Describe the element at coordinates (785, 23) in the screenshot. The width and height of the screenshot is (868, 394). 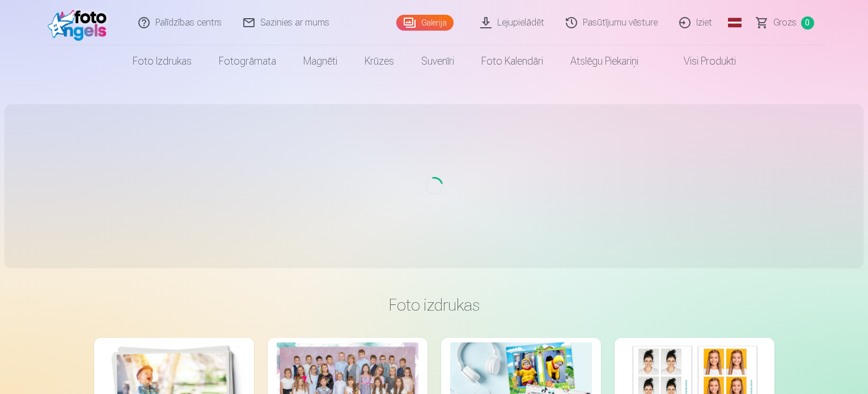
I see `span: Grozs` at that location.